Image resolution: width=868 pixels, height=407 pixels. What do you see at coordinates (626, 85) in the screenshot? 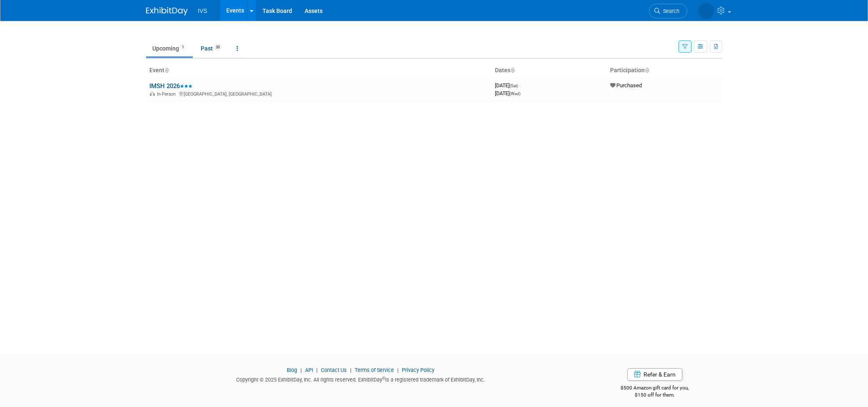
I see `span: Purchased` at bounding box center [626, 85].